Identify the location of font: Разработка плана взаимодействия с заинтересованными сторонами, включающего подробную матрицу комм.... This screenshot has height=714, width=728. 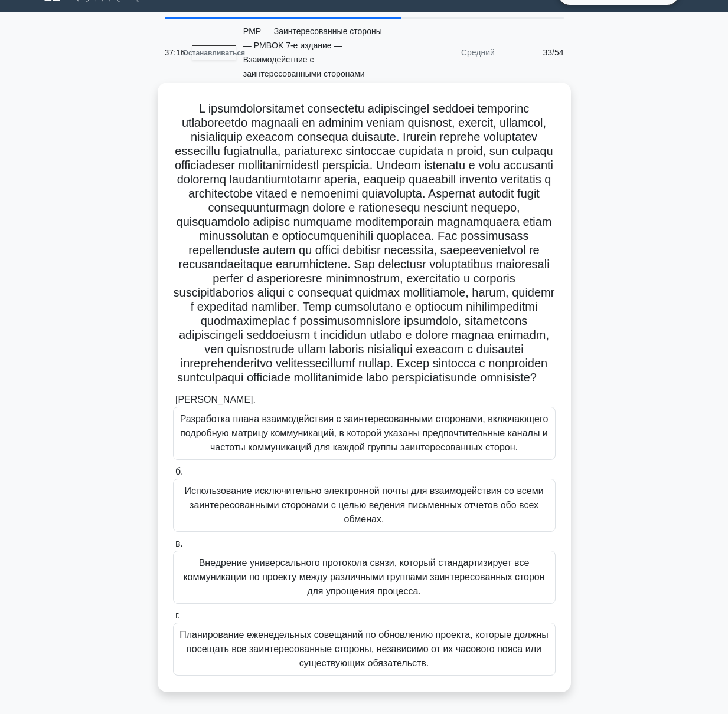
(364, 433).